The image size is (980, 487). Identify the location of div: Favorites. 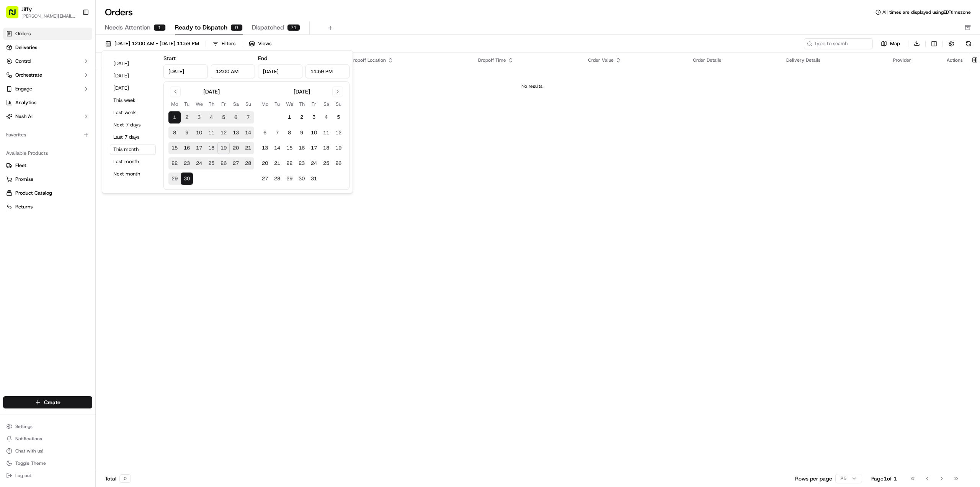
(47, 135).